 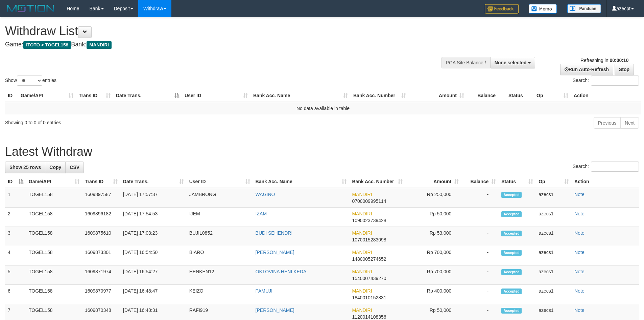 I want to click on a: BUDI SEHENDRI, so click(x=274, y=233).